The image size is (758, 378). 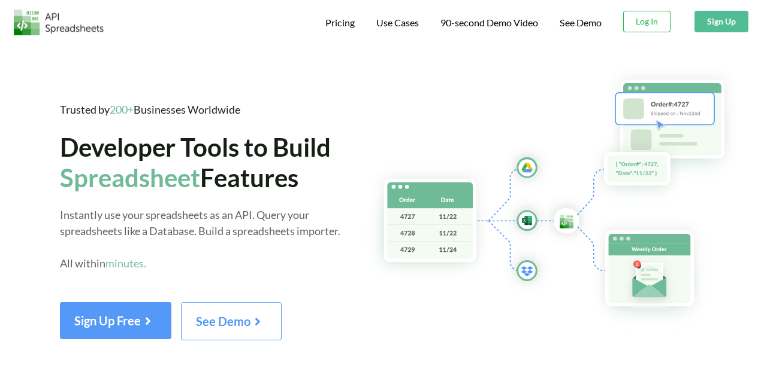 What do you see at coordinates (489, 23) in the screenshot?
I see `span: 90-second Demo Video` at bounding box center [489, 23].